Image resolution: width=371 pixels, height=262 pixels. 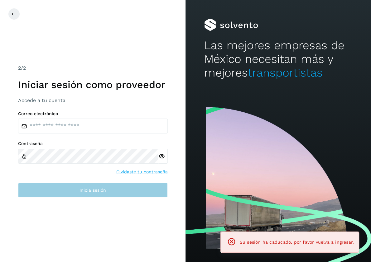 I want to click on span: Su sesión ha caducado, por favor vuelva a ingresar., so click(x=296, y=242).